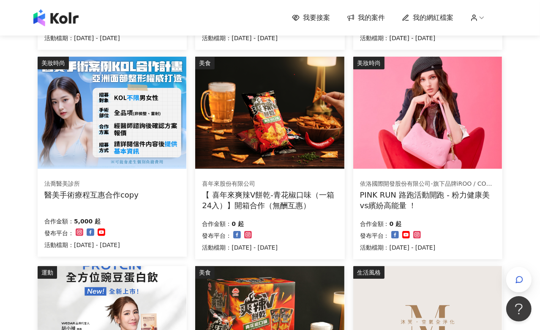  Describe the element at coordinates (112, 112) in the screenshot. I see `img: 眼袋、隆鼻、隆乳、抽脂、墊下巴` at that location.